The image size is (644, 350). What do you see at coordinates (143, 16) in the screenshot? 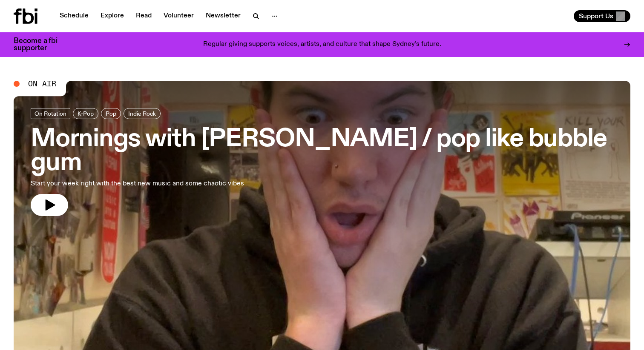
I see `a: Read` at bounding box center [143, 16].